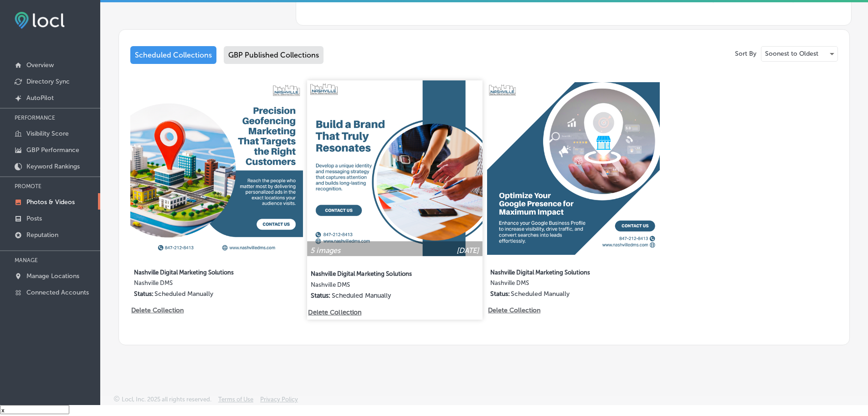 The height and width of the screenshot is (416, 868). Describe the element at coordinates (40, 20) in the screenshot. I see `img: fda3e92497d09a02dc62c9cd864e3231.png` at that location.